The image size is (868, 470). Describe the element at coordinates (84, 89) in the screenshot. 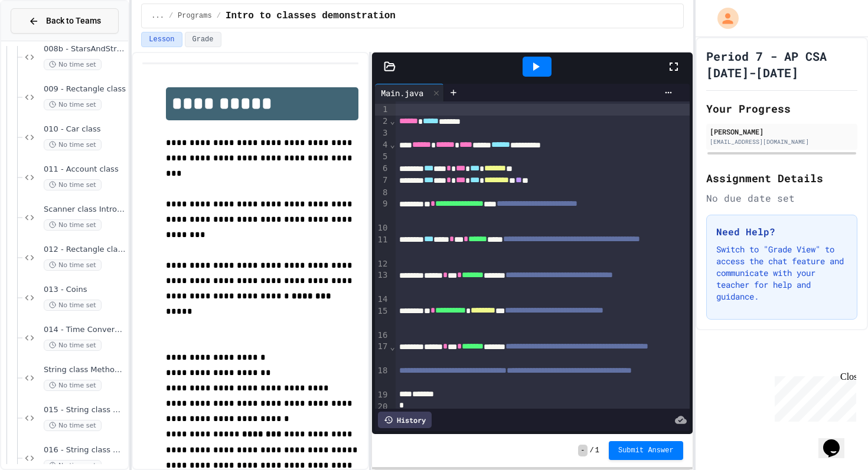

I see `span: 009 - Rectangle class` at that location.